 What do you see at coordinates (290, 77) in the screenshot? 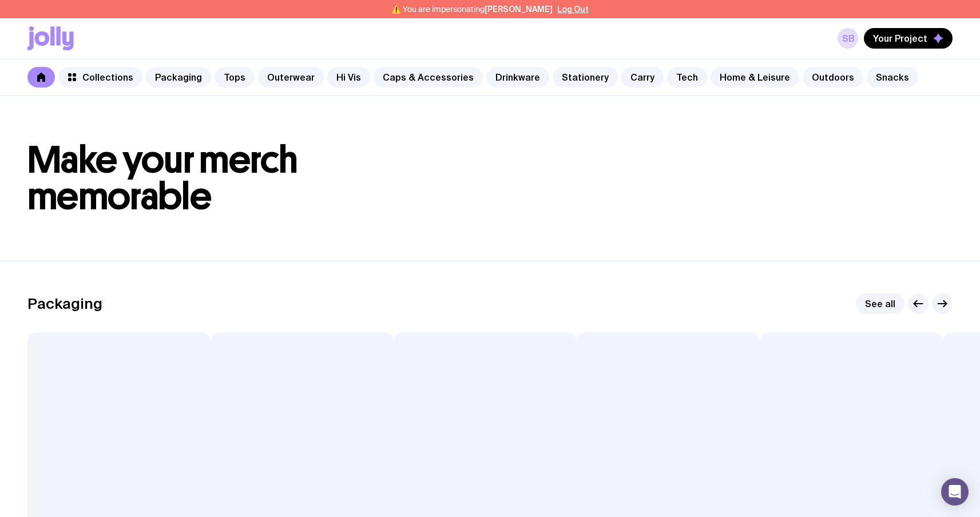
I see `a: Outerwear` at bounding box center [290, 77].